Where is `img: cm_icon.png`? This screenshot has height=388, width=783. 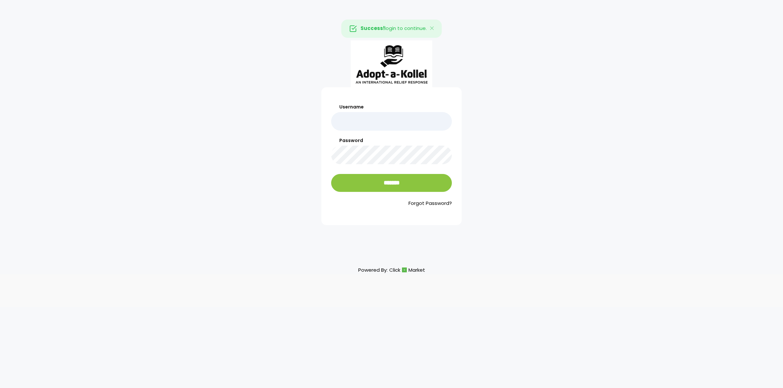 img: cm_icon.png is located at coordinates (404, 270).